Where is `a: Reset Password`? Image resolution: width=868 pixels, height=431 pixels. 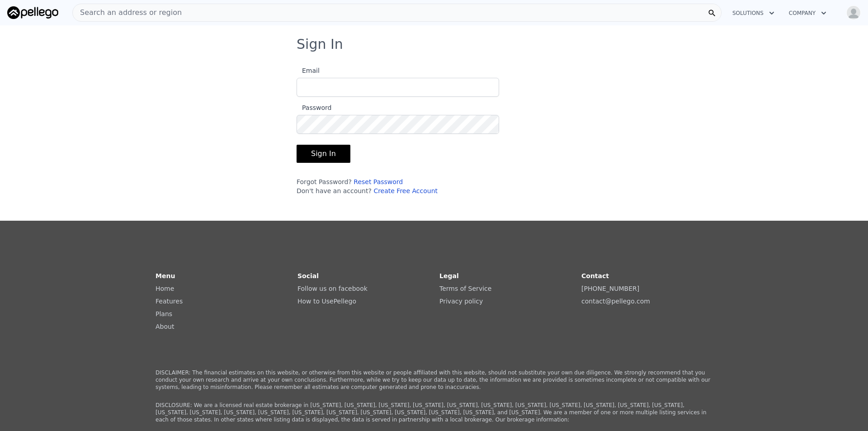 a: Reset Password is located at coordinates (378, 182).